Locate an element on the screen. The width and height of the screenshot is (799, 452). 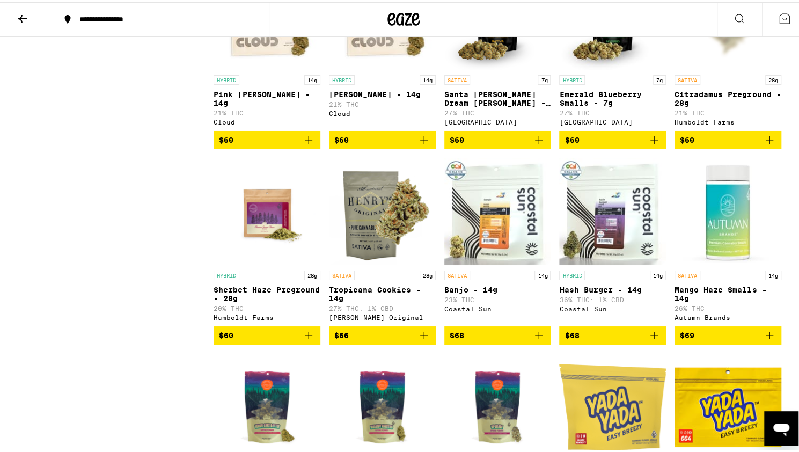
p: Mango Haze Smalls - 14g is located at coordinates (728, 292).